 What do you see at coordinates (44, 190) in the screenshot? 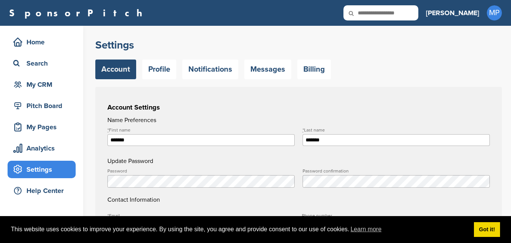
I see `div: Help Center` at bounding box center [44, 190].